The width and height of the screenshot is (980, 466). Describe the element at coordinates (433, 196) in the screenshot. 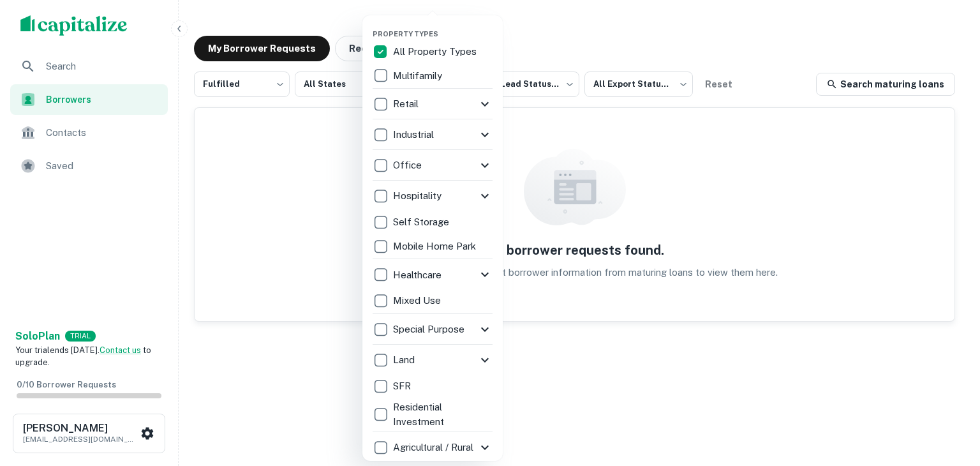

I see `div: Hospitality` at that location.